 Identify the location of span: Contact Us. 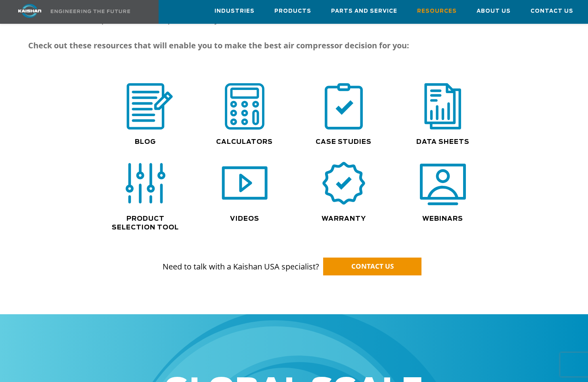
(552, 11).